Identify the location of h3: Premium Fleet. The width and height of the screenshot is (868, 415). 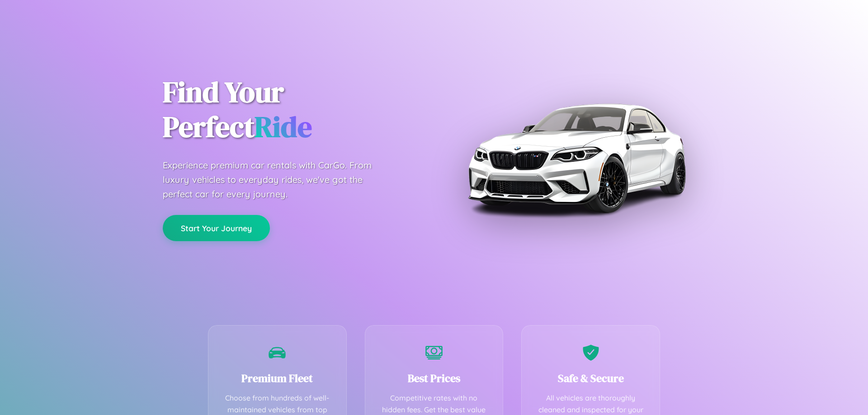
(277, 378).